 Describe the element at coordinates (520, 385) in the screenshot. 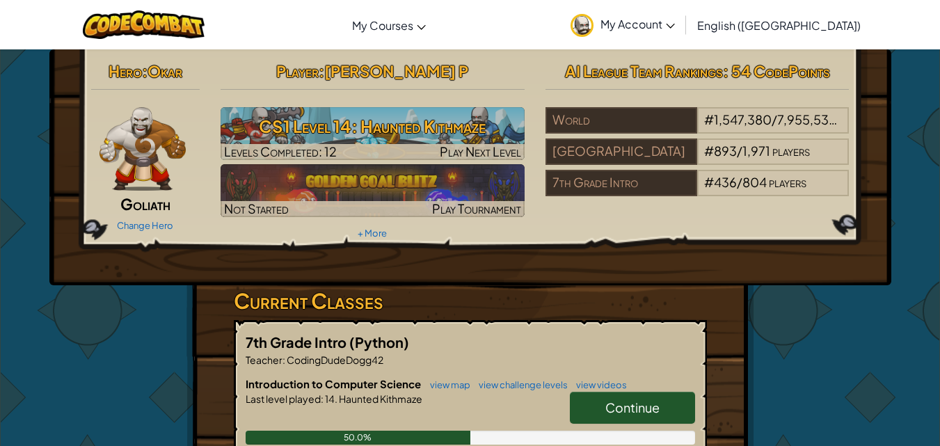

I see `a: view challenge levels` at that location.